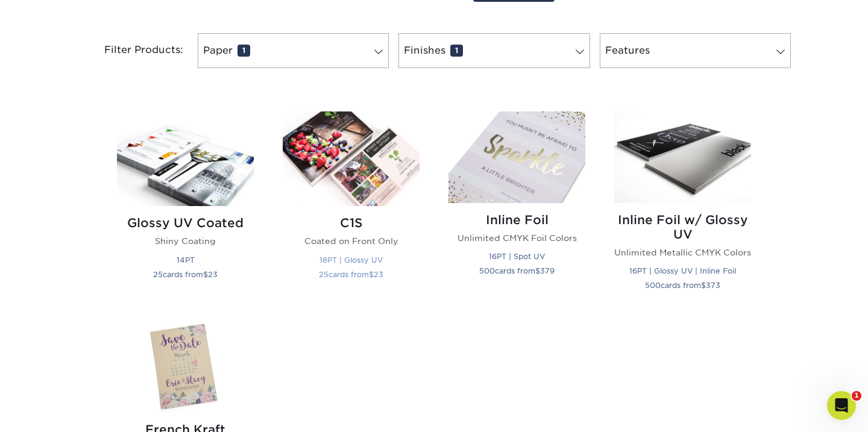 The image size is (868, 432). Describe the element at coordinates (517, 220) in the screenshot. I see `h2: Inline Foil` at that location.